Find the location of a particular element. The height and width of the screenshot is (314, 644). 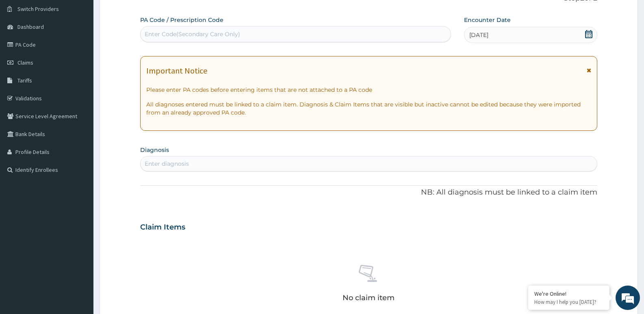

label: Encounter Date is located at coordinates (487, 20).